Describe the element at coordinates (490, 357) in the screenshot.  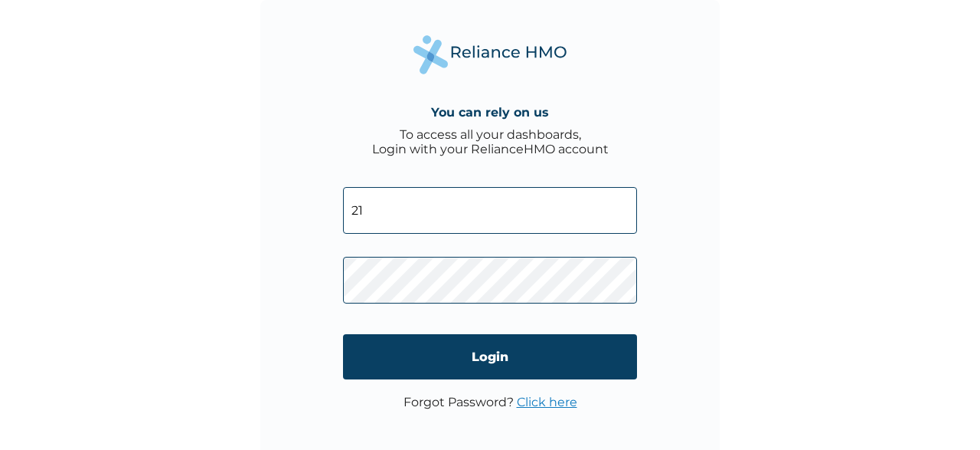
I see `input: Login` at that location.